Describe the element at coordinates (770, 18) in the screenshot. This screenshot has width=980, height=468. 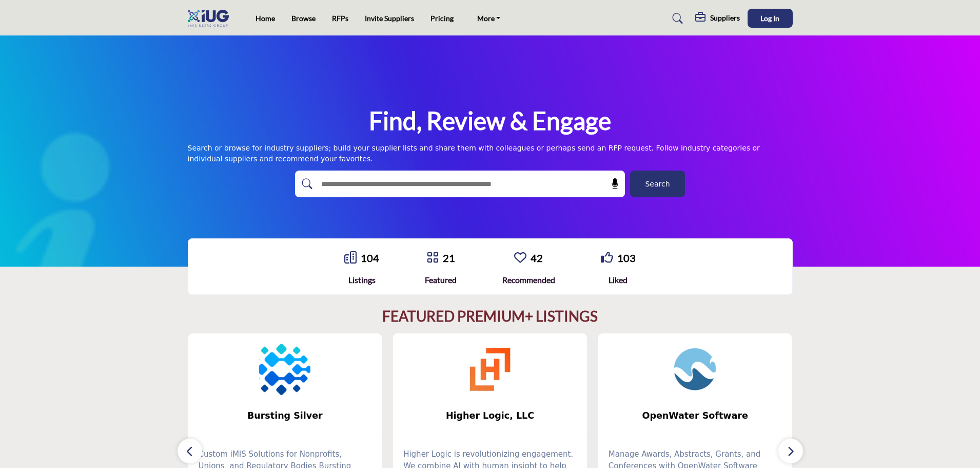
I see `button: Log In` at that location.